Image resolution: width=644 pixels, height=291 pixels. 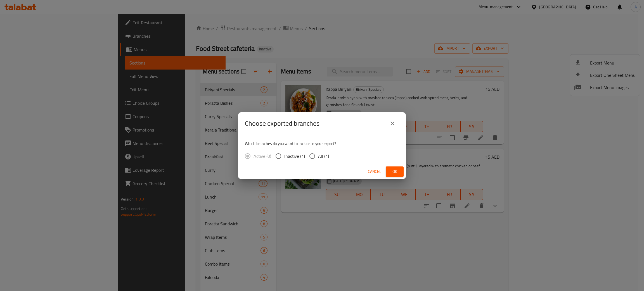 I want to click on span: Ok, so click(x=395, y=171).